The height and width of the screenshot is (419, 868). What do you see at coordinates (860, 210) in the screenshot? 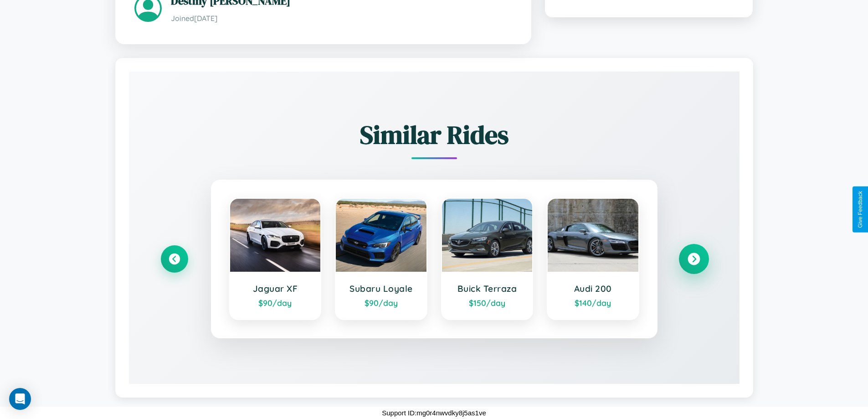
I see `div: Give Feedback` at bounding box center [860, 210].